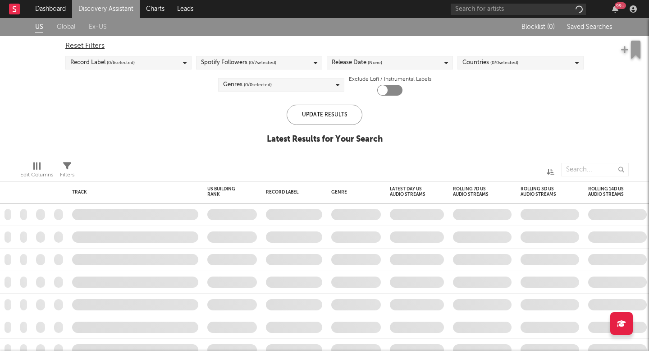 This screenshot has width=649, height=351. What do you see at coordinates (325, 139) in the screenshot?
I see `div: Latest Results for Your Search` at bounding box center [325, 139].